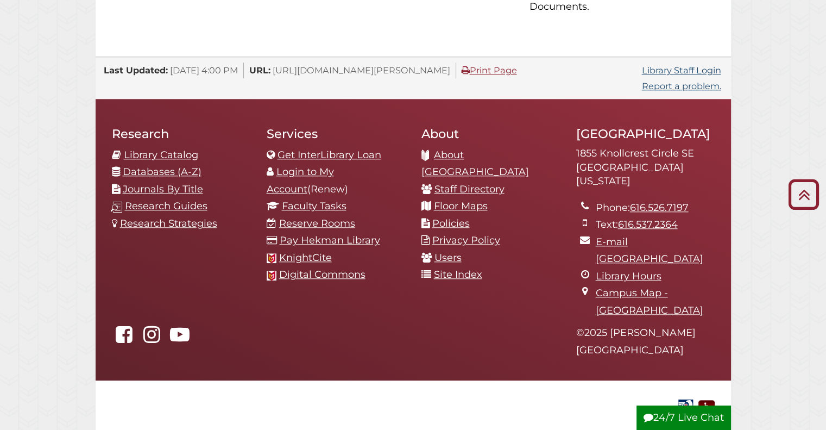 The width and height of the screenshot is (826, 430). What do you see at coordinates (706, 405) in the screenshot?
I see `img: Disability Assistance` at bounding box center [706, 405].